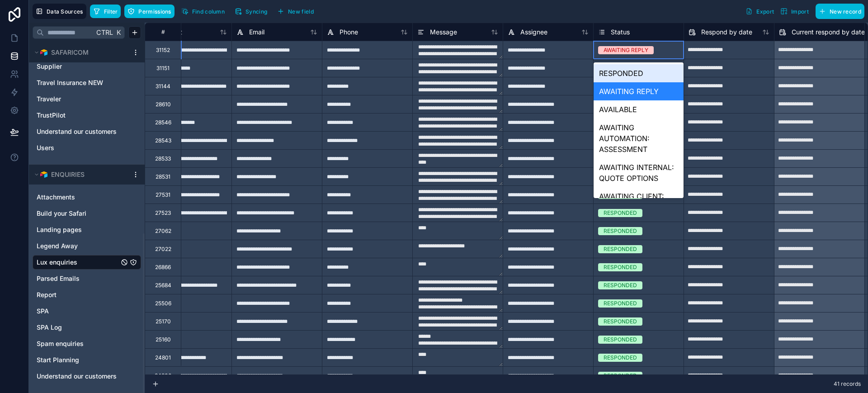 The image size is (868, 393). I want to click on a: Permissions, so click(151, 11).